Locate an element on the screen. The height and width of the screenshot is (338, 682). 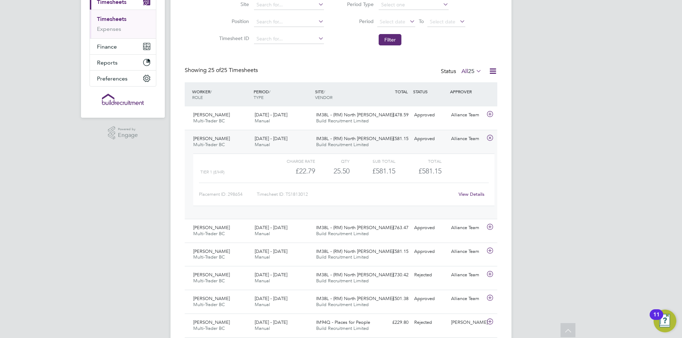
span: 25 is located at coordinates (471, 71).